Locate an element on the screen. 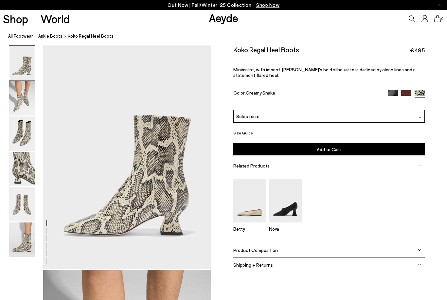  span: Navigate to /collections/new-in is located at coordinates (268, 5).